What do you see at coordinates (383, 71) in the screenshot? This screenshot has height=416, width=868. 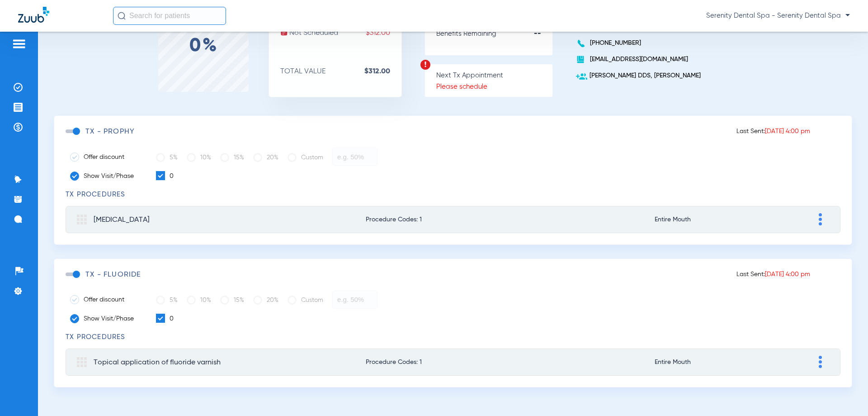 I see `strong: $312.00` at bounding box center [383, 71].